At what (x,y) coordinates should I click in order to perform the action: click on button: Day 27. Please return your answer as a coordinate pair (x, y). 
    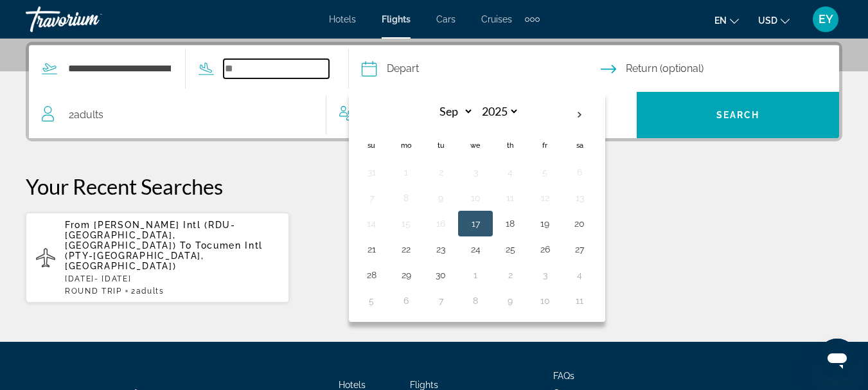
    Looking at the image, I should click on (580, 249).